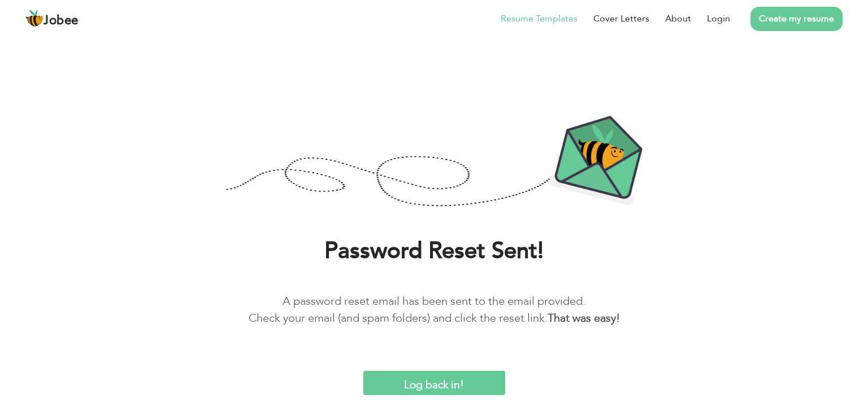 This screenshot has width=868, height=412. What do you see at coordinates (434, 310) in the screenshot?
I see `p: A password reset email has been sent to the email provided. Check your email (and spam folders) a...` at bounding box center [434, 310].